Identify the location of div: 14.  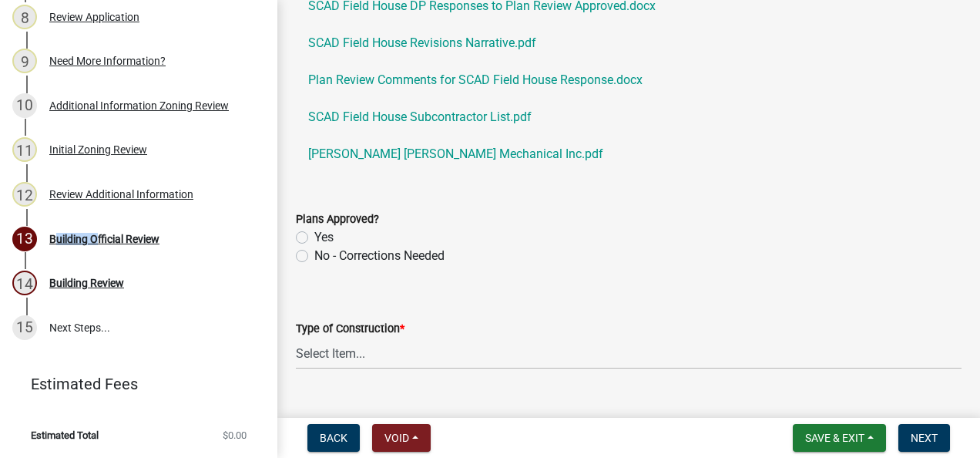
(25, 283).